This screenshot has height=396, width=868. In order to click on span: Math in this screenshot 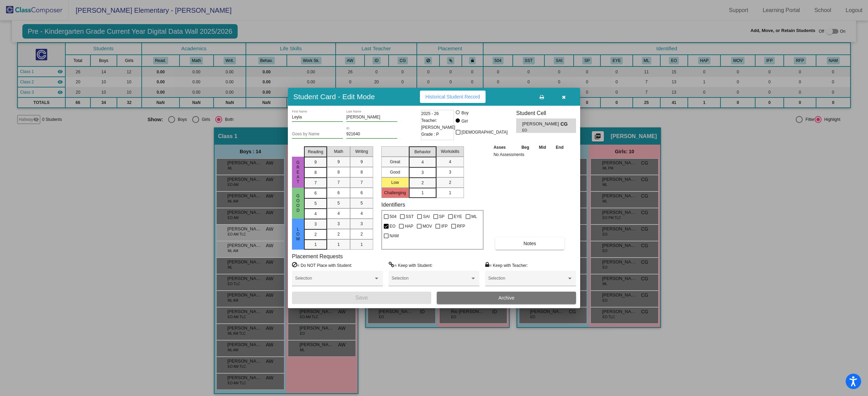, I will do `click(338, 151)`.